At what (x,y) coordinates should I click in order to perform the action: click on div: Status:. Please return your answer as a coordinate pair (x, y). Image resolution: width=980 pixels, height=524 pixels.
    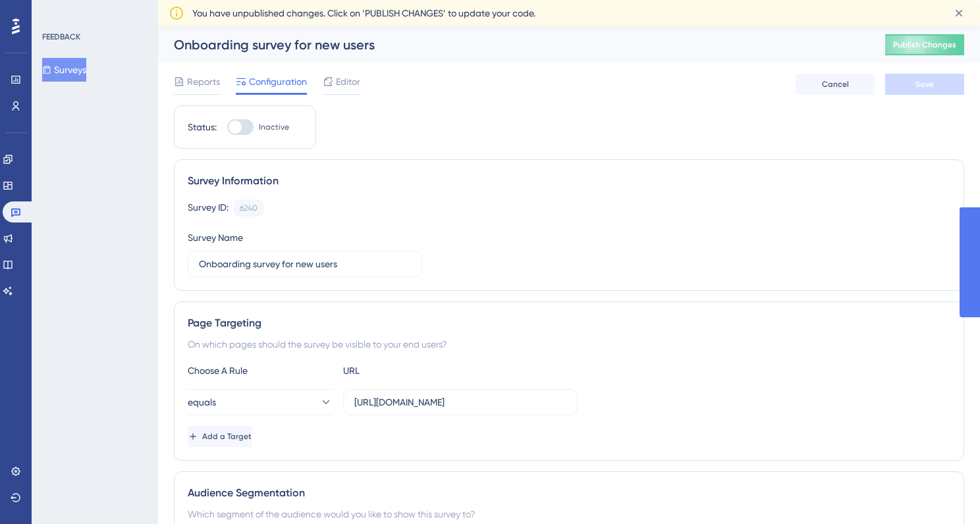
    Looking at the image, I should click on (202, 127).